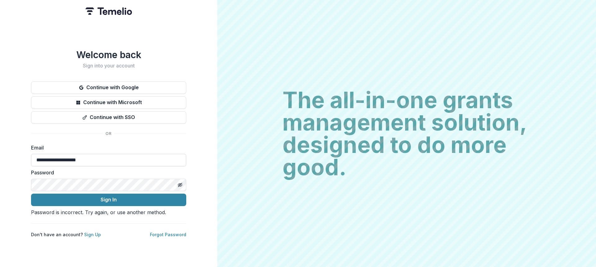  Describe the element at coordinates (93, 234) in the screenshot. I see `a: Sign Up` at that location.